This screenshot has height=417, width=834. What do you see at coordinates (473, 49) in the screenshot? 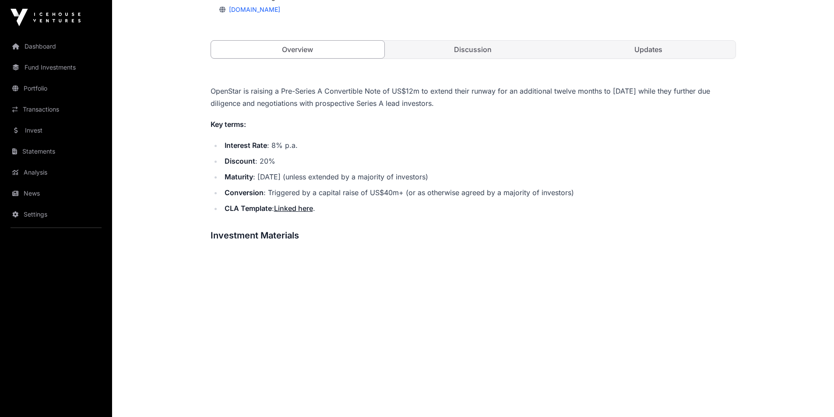
I see `a: Discussion` at bounding box center [473, 49].